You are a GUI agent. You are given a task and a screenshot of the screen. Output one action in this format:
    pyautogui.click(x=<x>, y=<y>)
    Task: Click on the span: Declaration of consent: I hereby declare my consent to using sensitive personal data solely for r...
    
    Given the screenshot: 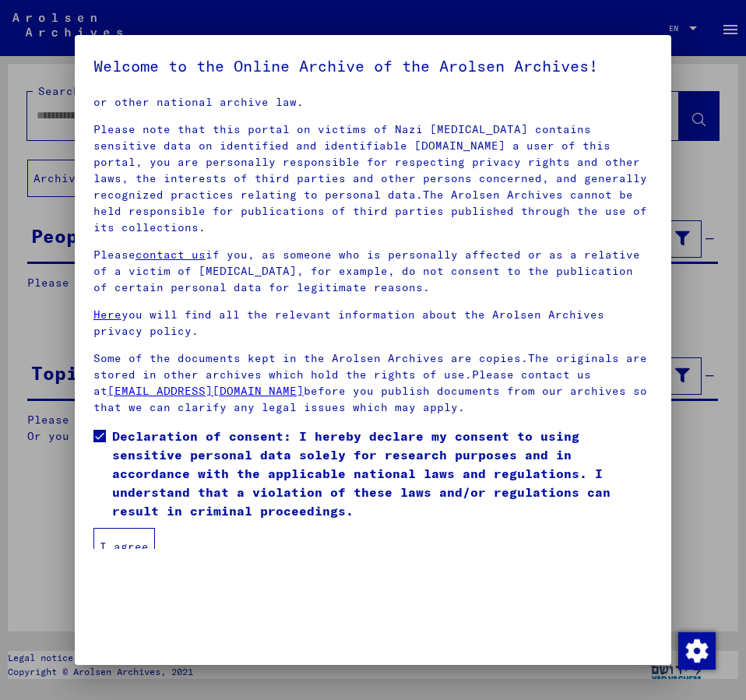 What is the action you would take?
    pyautogui.click(x=382, y=474)
    